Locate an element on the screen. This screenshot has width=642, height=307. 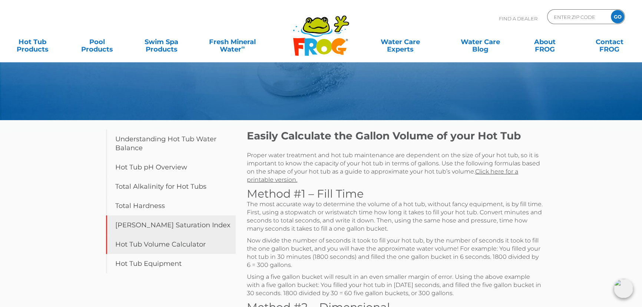
input: GO is located at coordinates (618, 17).